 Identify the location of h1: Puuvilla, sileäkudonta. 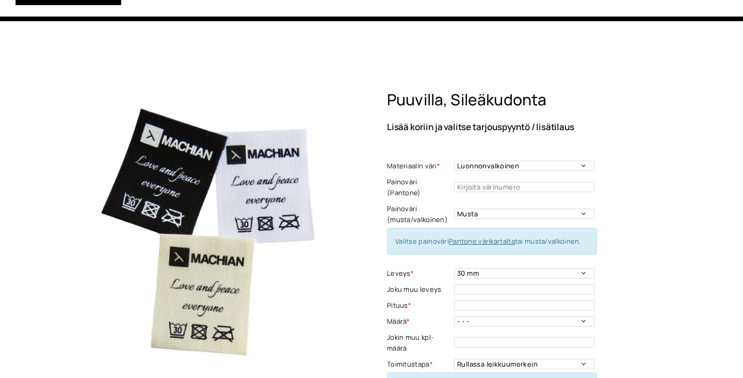
(530, 100).